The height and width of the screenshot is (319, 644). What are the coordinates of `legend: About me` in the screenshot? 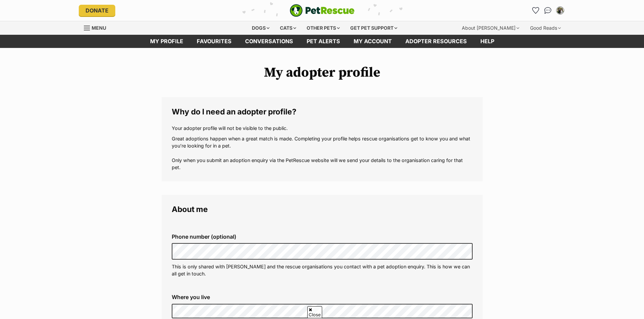 It's located at (322, 209).